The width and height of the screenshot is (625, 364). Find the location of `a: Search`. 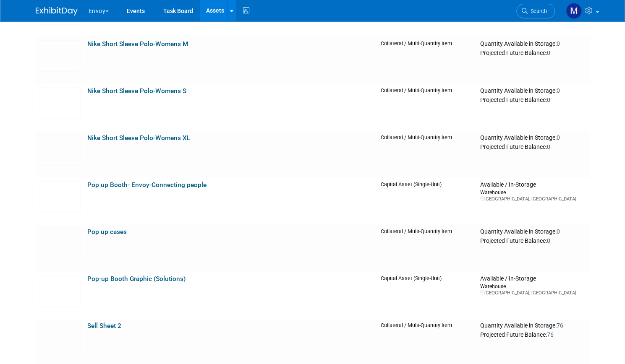

a: Search is located at coordinates (536, 11).